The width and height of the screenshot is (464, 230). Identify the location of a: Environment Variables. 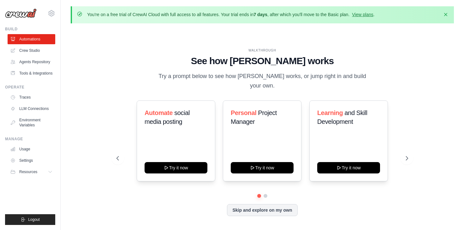
(31, 122).